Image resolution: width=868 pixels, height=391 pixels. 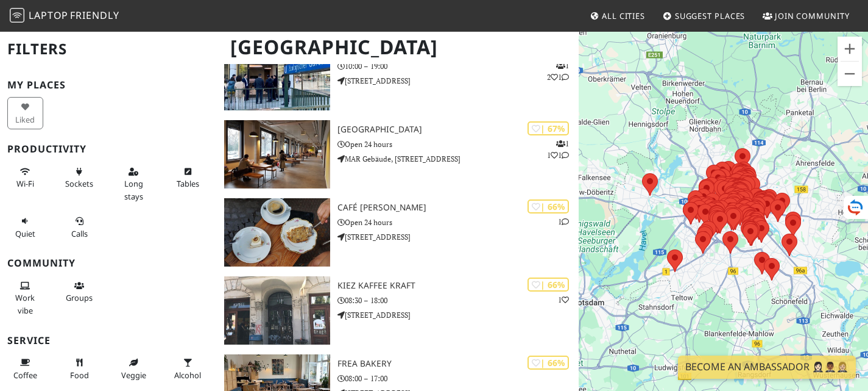 I want to click on p: 08:30 – 18:00, so click(x=458, y=300).